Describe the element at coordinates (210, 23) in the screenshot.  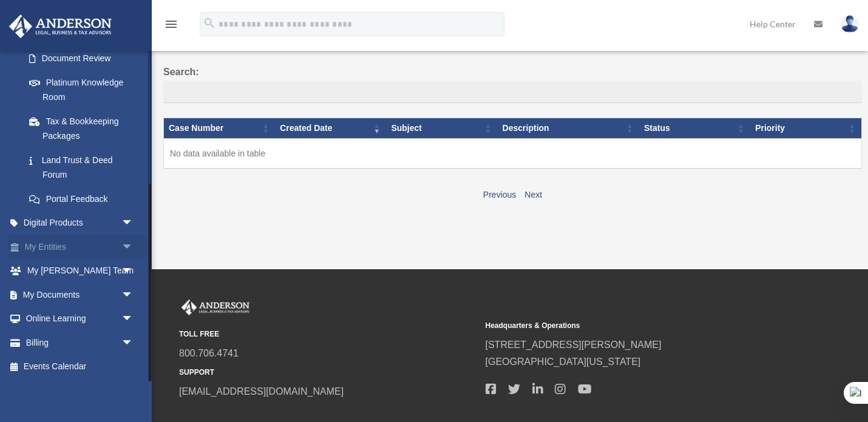
I see `i: search` at that location.